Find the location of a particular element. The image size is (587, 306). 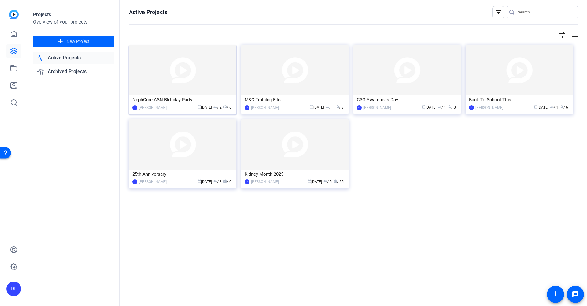

img: blue-gradient.svg is located at coordinates (14, 14).